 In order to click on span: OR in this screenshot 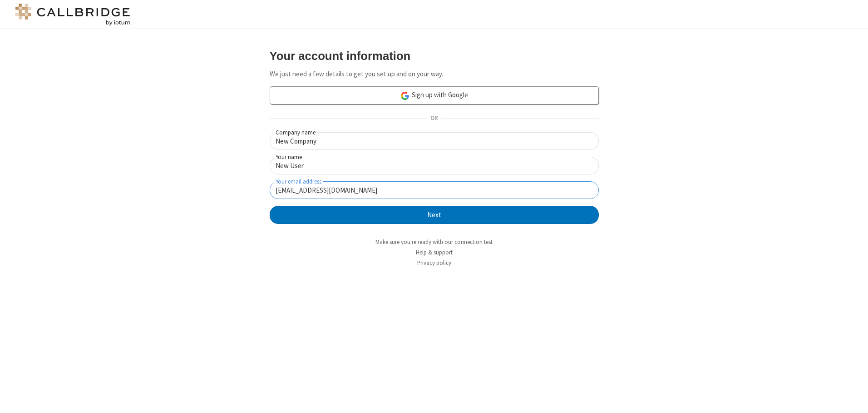, I will do `click(434, 119)`.